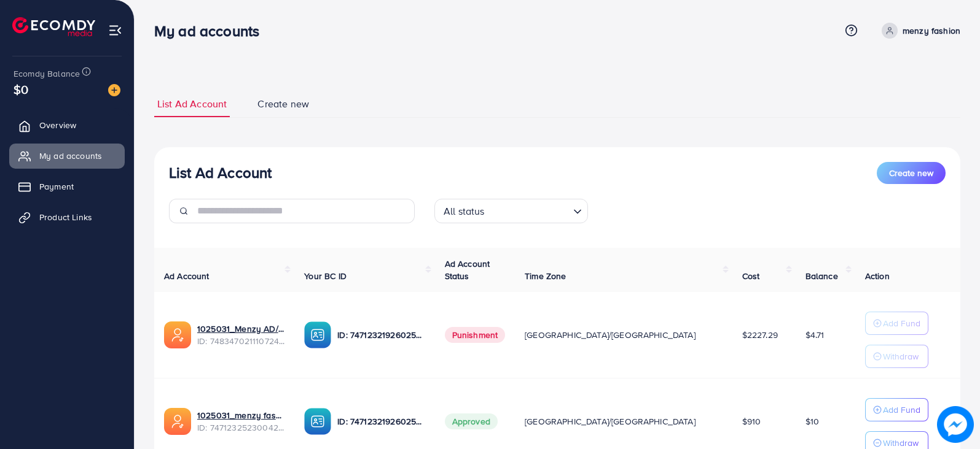 The width and height of the screenshot is (980, 449). Describe the element at coordinates (751, 422) in the screenshot. I see `span: $910` at that location.